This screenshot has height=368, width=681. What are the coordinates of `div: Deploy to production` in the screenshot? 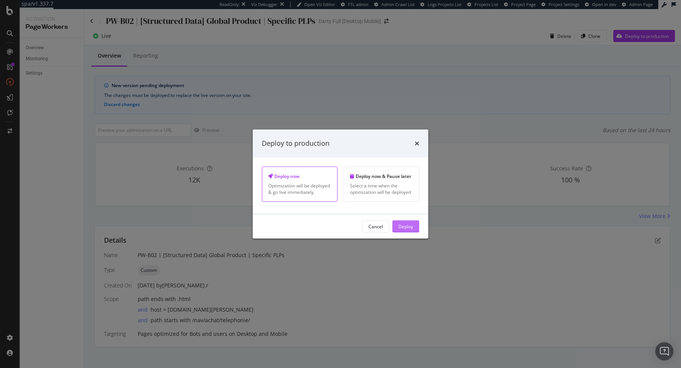 It's located at (295, 143).